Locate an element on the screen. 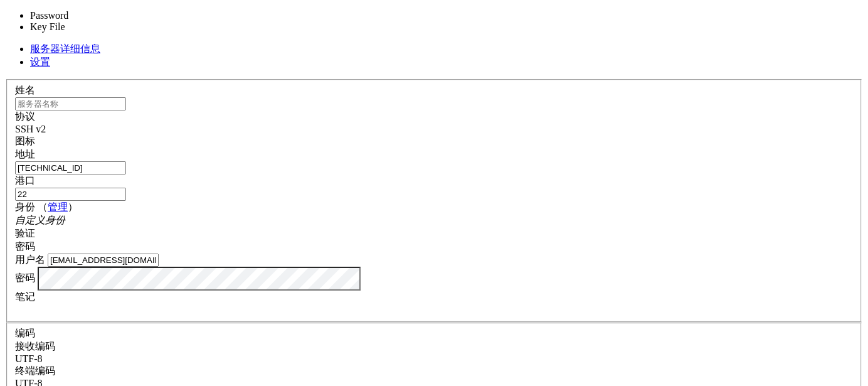 Image resolution: width=868 pixels, height=386 pixels. input: 主机名或 IP is located at coordinates (70, 168).